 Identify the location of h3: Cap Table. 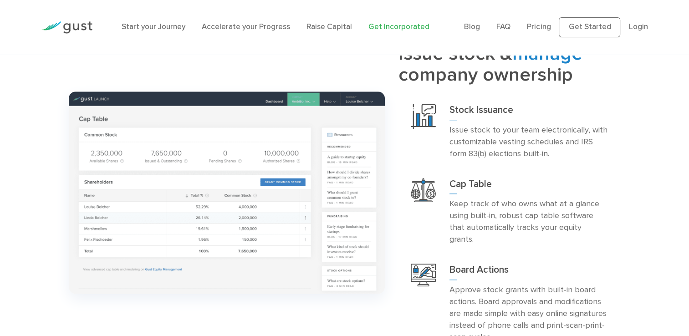
(528, 186).